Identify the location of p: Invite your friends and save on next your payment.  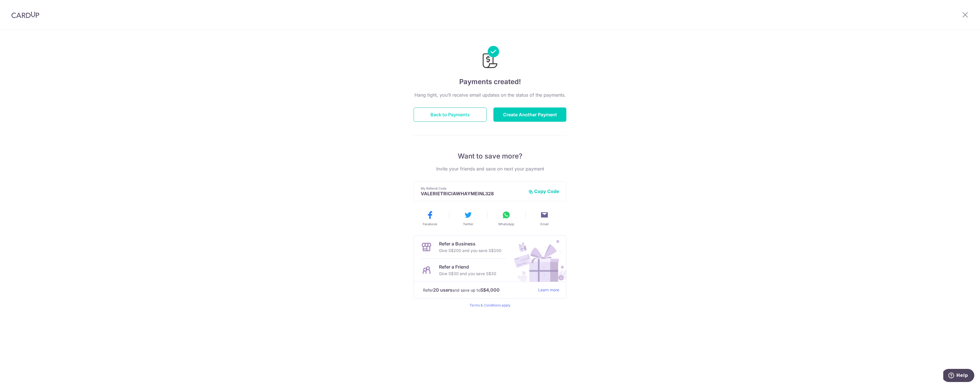
(490, 168).